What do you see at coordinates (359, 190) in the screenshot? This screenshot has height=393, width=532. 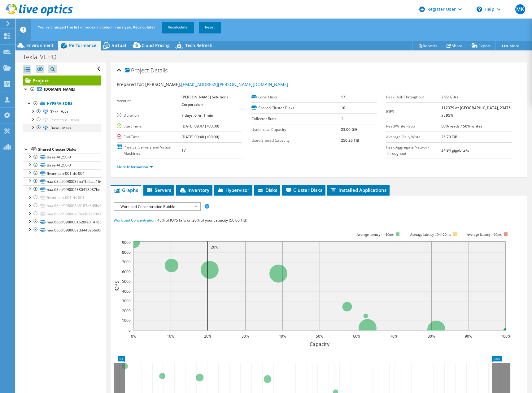 I see `span: Installed Applications` at bounding box center [359, 190].